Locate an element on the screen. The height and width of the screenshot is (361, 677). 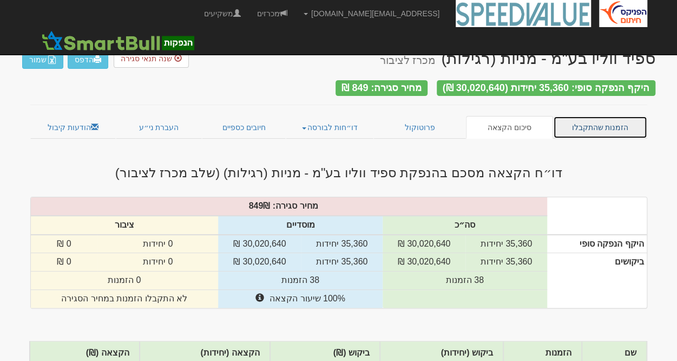
img: SmartBull Logo is located at coordinates (118, 41).